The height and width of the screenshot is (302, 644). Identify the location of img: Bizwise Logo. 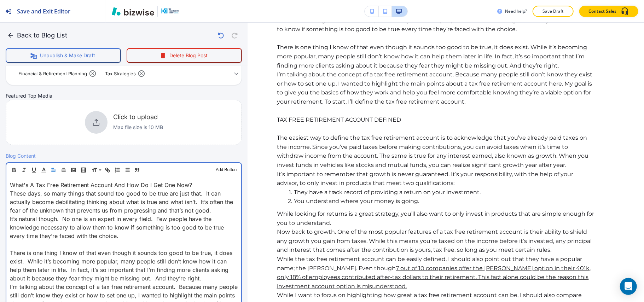
(133, 11).